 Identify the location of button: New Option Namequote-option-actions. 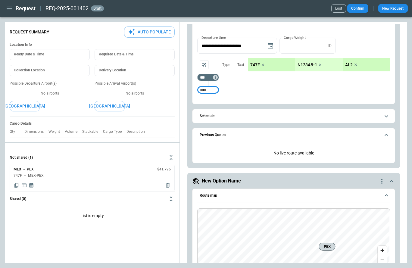
(294, 181).